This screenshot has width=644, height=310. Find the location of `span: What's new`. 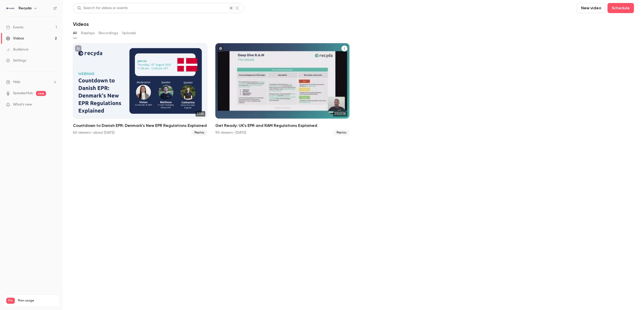

span: What's new is located at coordinates (22, 105).